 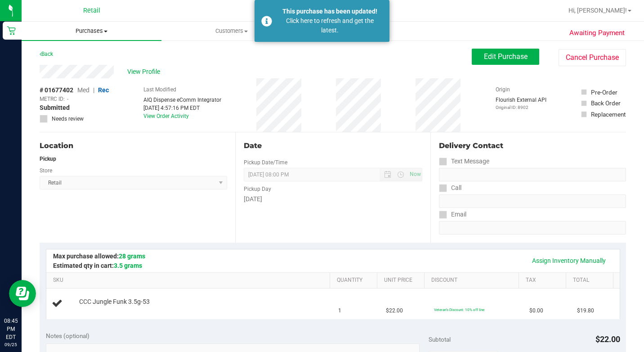 What do you see at coordinates (533, 146) in the screenshot?
I see `div: Delivery Contact` at bounding box center [533, 146].